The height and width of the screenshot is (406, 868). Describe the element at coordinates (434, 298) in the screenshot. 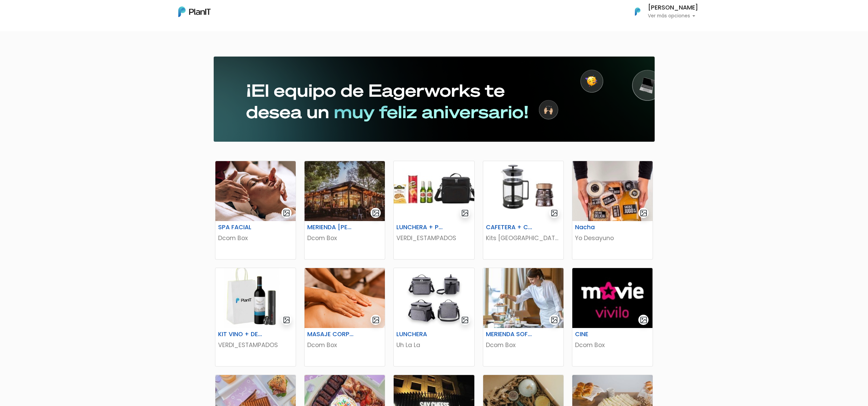

I see `img: thumb_image__copia___copia___copia___copia___copia___copia___copia___copia___copia_-Photoroom__28...` at that location.